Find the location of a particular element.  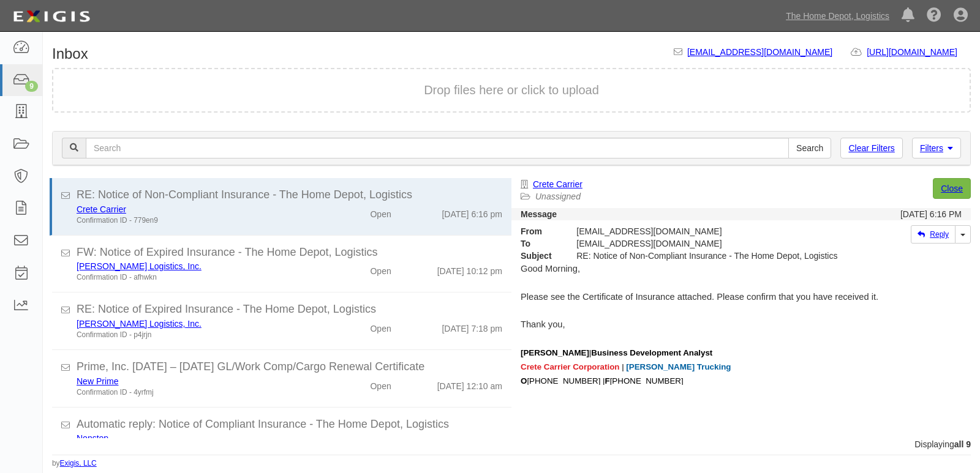

small: by is located at coordinates (74, 464).